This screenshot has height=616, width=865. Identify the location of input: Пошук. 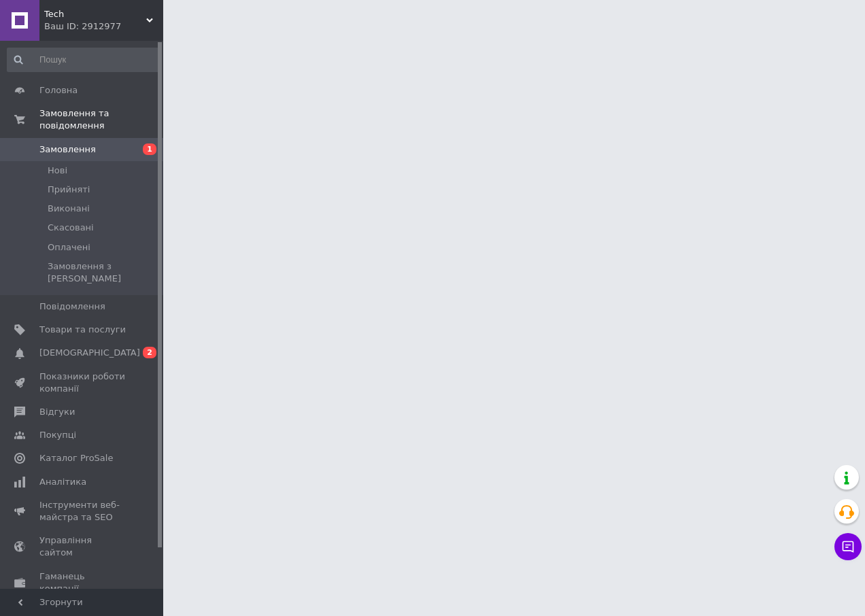
(84, 60).